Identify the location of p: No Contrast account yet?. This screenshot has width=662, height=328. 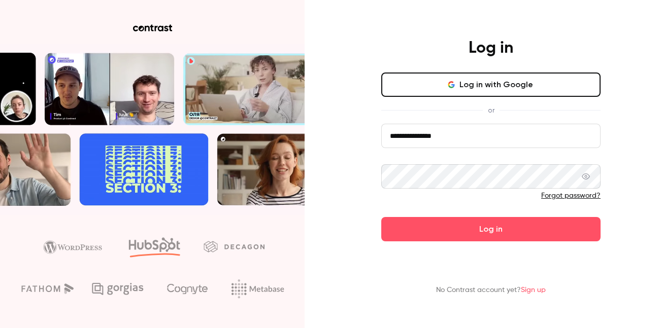
(491, 290).